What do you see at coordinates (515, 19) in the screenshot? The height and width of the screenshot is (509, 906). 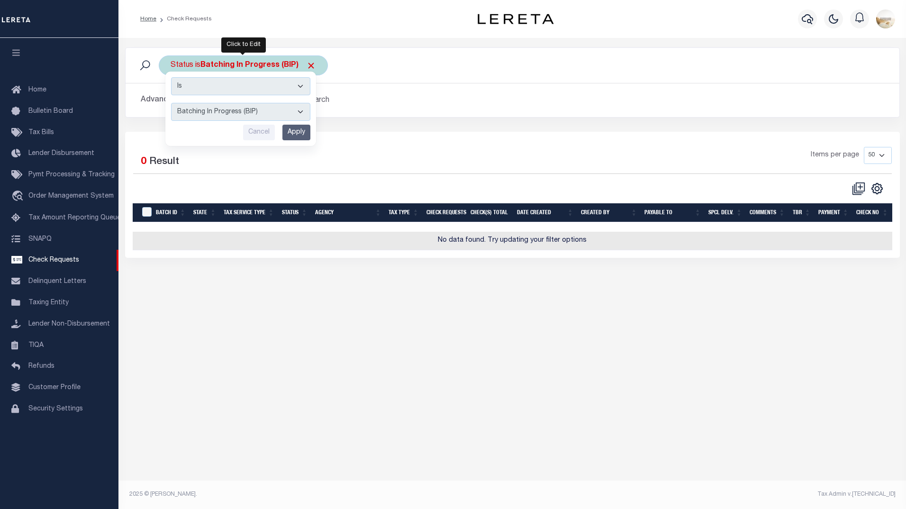 I see `img: logo-dark.svg` at bounding box center [515, 19].